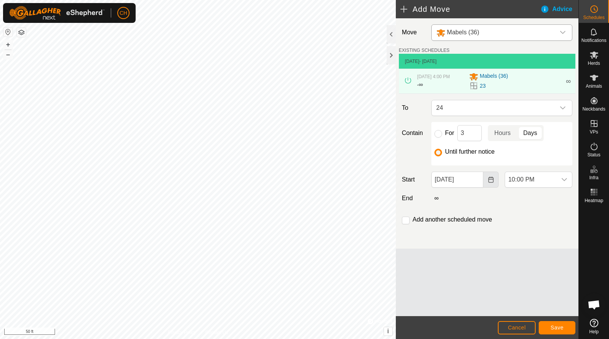  What do you see at coordinates (516, 328) in the screenshot?
I see `span: Cancel` at bounding box center [516, 328].